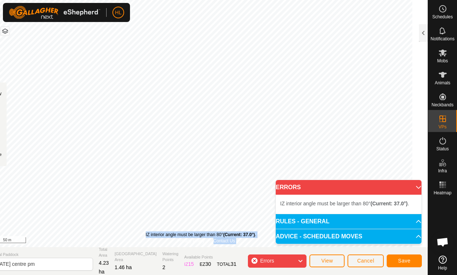 This screenshot has height=275, width=457. What do you see at coordinates (205, 264) in the screenshot?
I see `div: EZ` at bounding box center [205, 264].